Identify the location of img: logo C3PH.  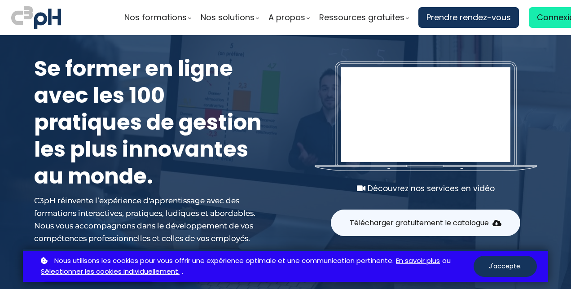
(36, 18).